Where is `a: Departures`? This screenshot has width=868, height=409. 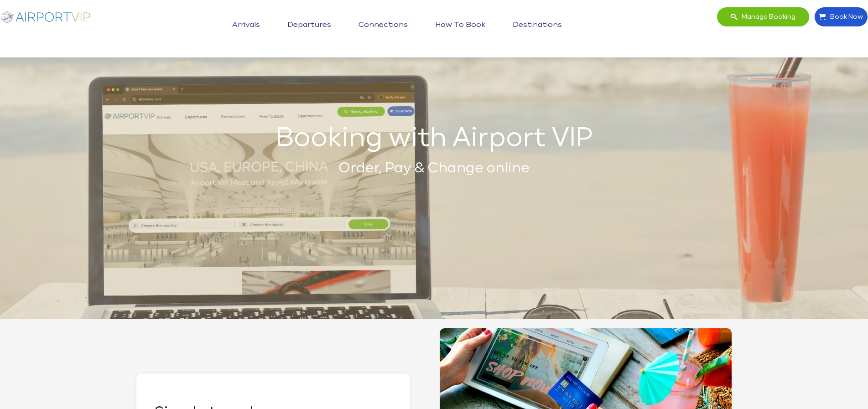
a: Departures is located at coordinates (309, 25).